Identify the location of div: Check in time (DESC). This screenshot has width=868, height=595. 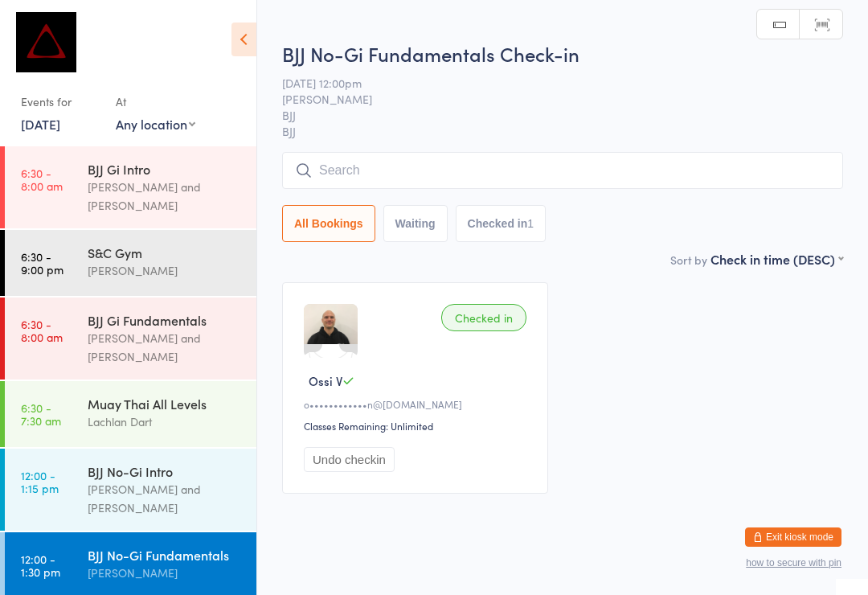
(777, 259).